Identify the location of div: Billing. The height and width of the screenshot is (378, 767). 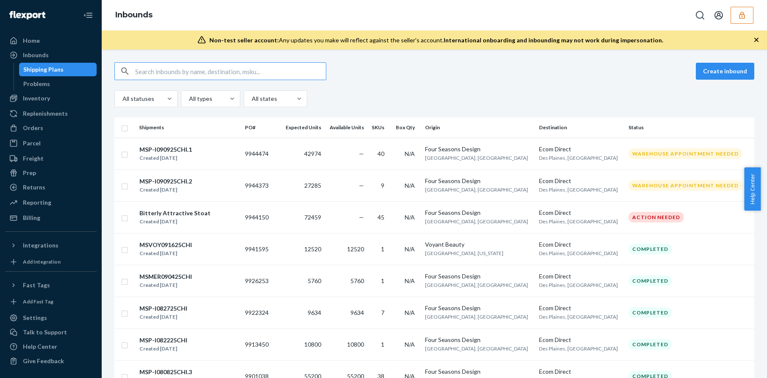
(31, 218).